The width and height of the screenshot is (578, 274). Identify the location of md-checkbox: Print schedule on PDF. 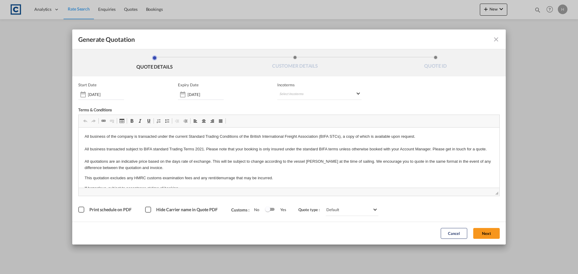
(106, 210).